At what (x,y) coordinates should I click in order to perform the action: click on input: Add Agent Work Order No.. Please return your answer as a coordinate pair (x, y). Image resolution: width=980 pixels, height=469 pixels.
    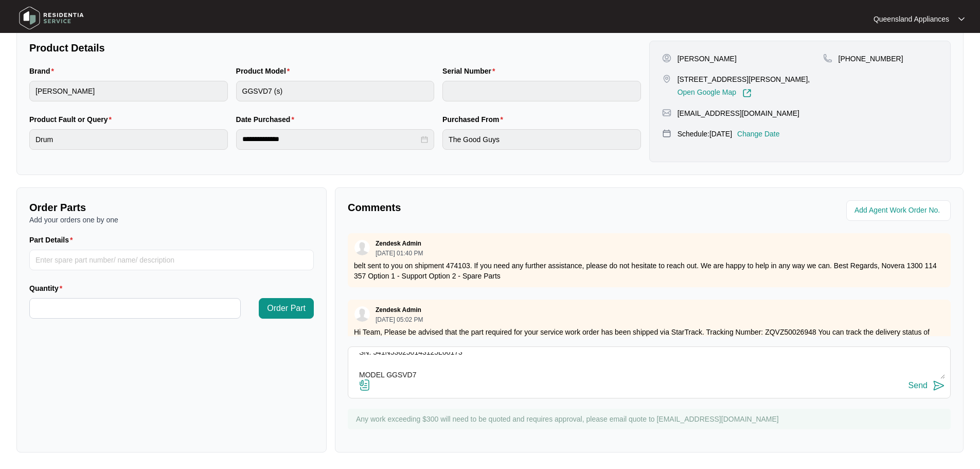
    Looking at the image, I should click on (899, 211).